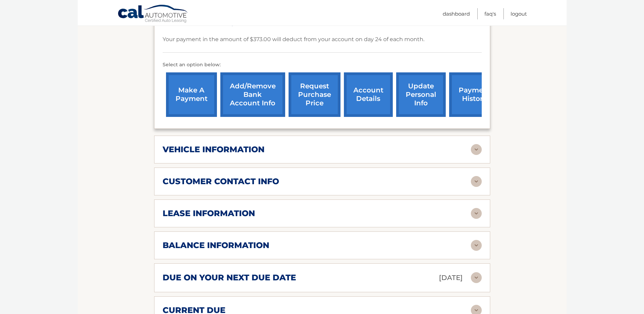 This screenshot has height=314, width=644. Describe the element at coordinates (293, 39) in the screenshot. I see `p: Your payment in the amount of $373.00 will deduct from your account on day 24 of each month.` at that location.